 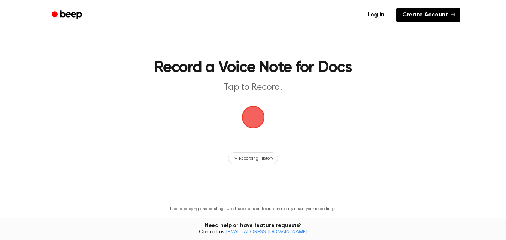 I want to click on a: Create Account, so click(x=428, y=15).